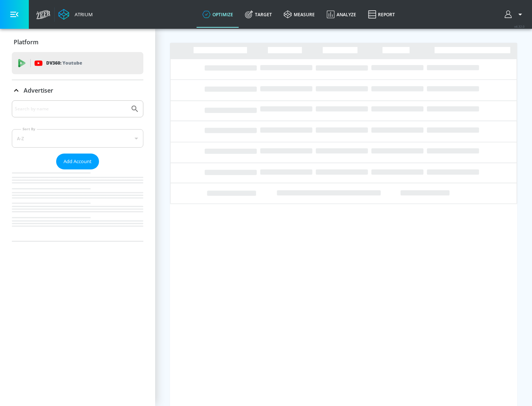 The image size is (532, 406). I want to click on span: v 4.32.0, so click(520, 26).